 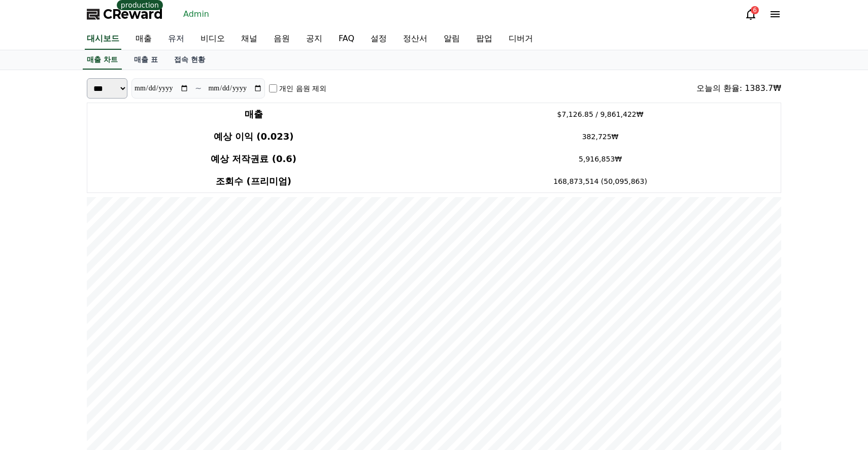 I want to click on h4: 예상 이익 (0.023), so click(x=253, y=137).